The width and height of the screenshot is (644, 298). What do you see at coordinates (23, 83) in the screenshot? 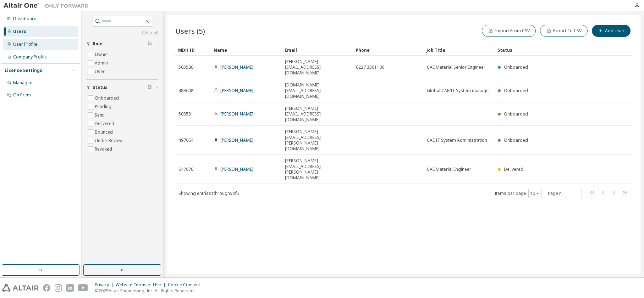
I see `div: Managed` at bounding box center [23, 83].